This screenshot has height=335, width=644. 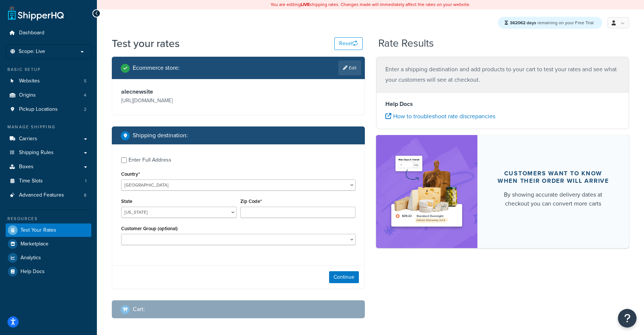 I want to click on li: Dashboard, so click(x=49, y=33).